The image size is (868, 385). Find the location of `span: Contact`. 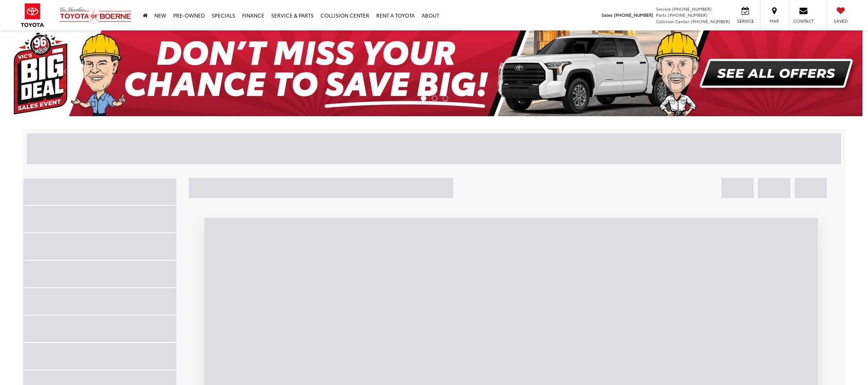

span: Contact is located at coordinates (803, 21).